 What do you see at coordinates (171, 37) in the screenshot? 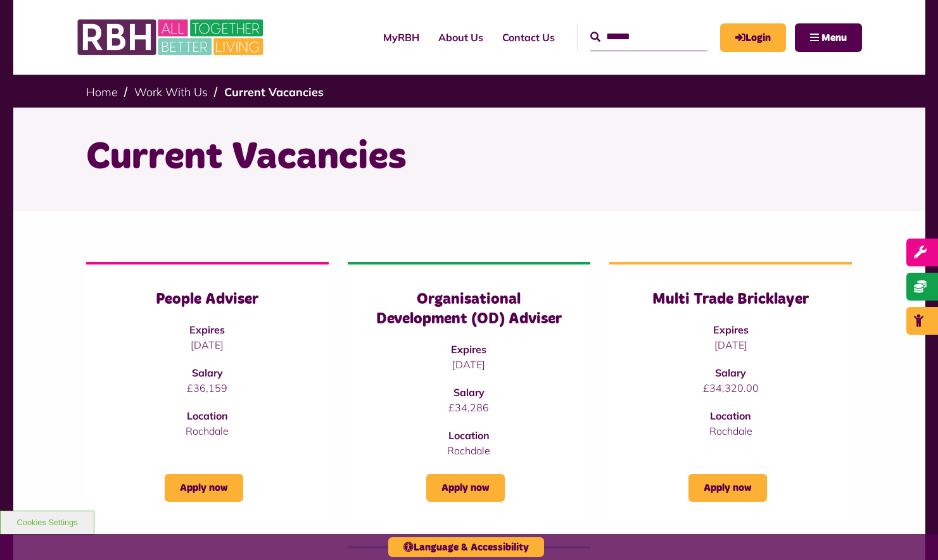
I see `img: RBH` at bounding box center [171, 37].